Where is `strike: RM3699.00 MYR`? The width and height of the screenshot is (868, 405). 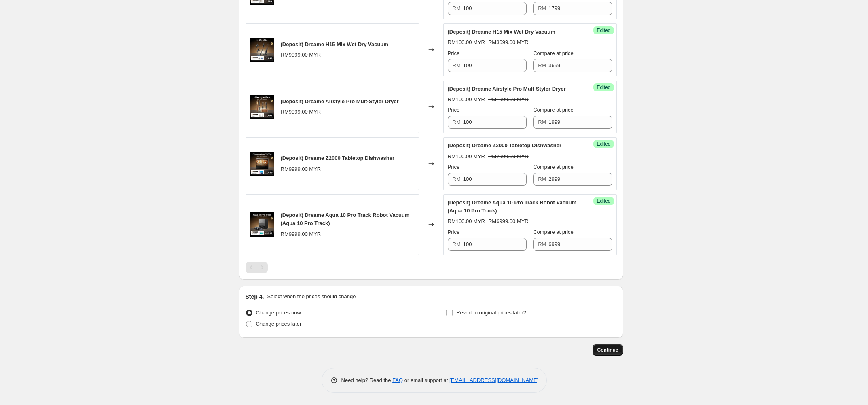
strike: RM3699.00 MYR is located at coordinates (509, 42).